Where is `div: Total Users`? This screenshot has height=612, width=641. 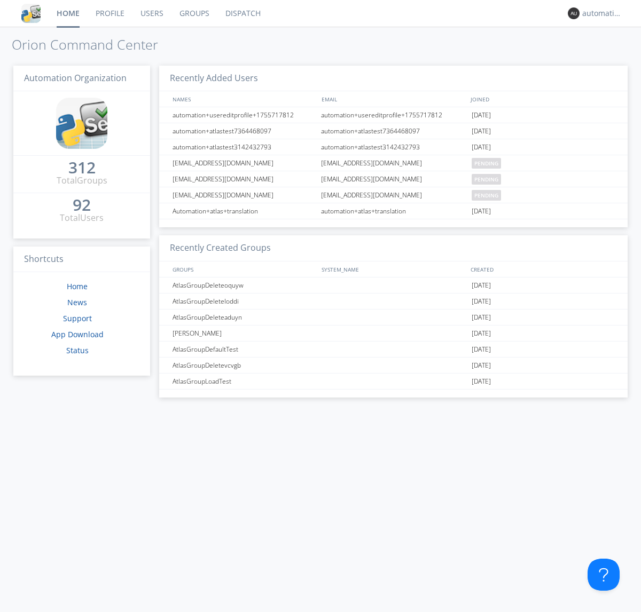
div: Total Users is located at coordinates (82, 218).